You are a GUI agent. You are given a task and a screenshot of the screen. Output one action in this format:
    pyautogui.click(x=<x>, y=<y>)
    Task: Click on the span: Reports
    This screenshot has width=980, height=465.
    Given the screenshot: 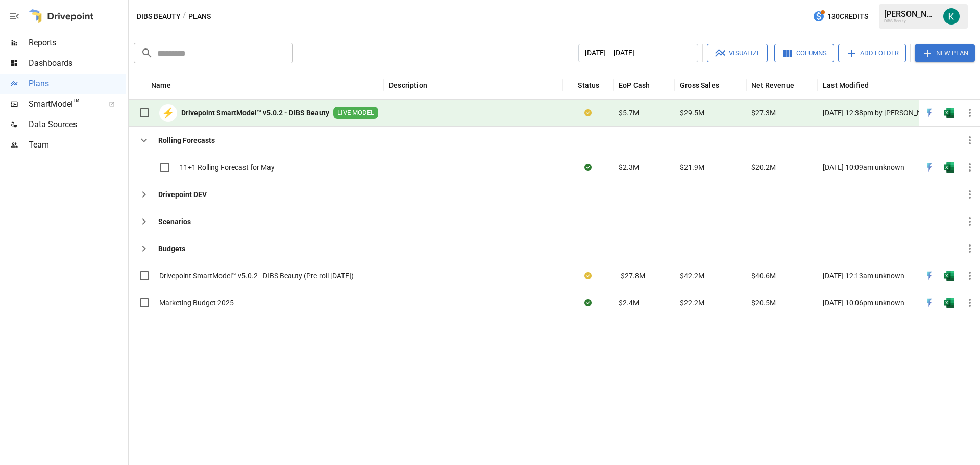 What is the action you would take?
    pyautogui.click(x=77, y=43)
    